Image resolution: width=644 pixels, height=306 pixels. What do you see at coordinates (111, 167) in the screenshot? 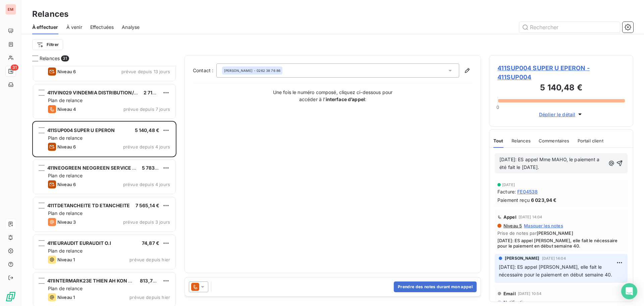
I see `span: 411NEOGREEN NEOGREEN SERVICE ENVIRONNEMENT` at bounding box center [111, 167].